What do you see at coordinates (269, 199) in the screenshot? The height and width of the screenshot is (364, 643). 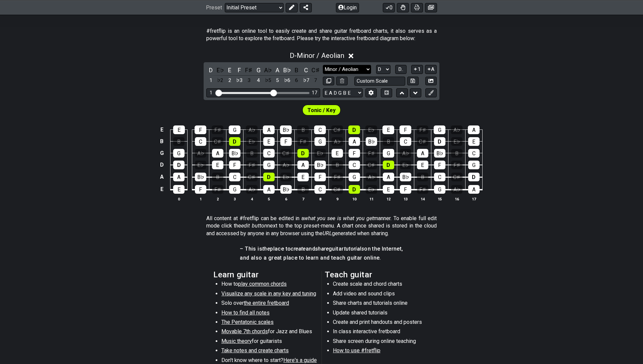 I see `th: 5` at bounding box center [269, 199].